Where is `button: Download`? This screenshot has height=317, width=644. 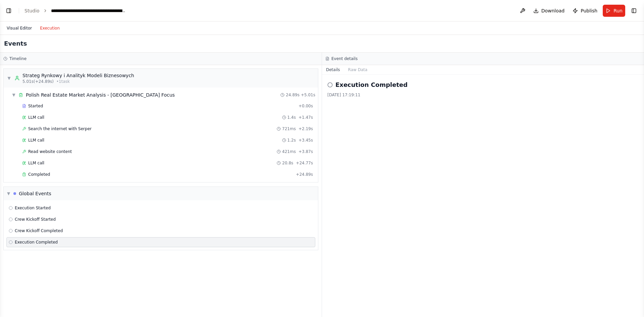 button: Download is located at coordinates (549, 11).